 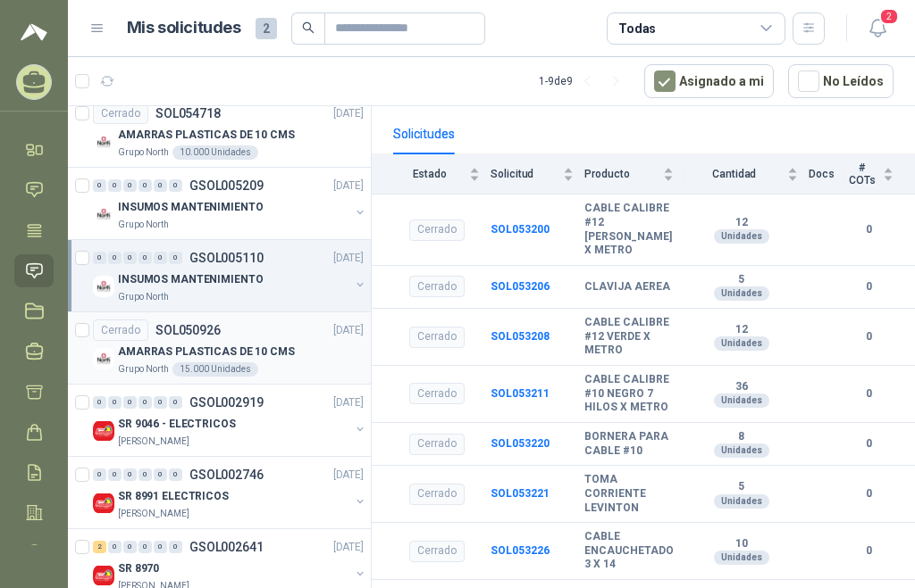 I want to click on a: SOL053220, so click(x=520, y=444).